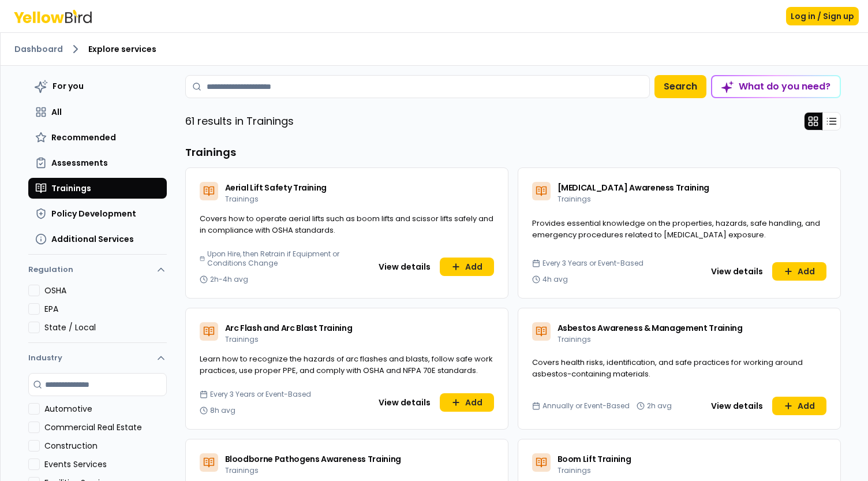  I want to click on nav: breadcrumb, so click(434, 49).